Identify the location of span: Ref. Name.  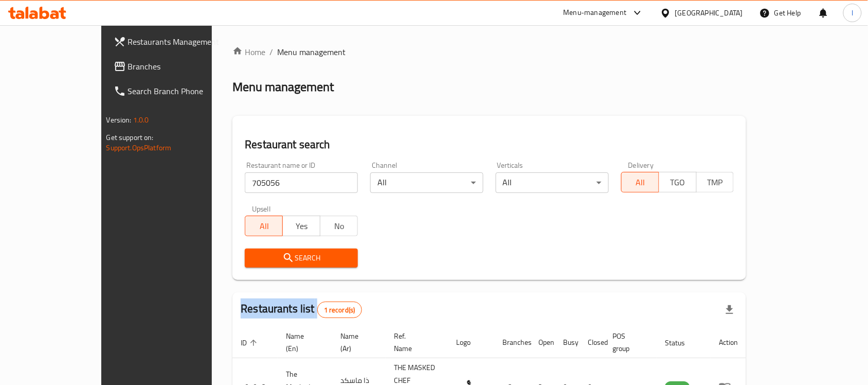
(414, 342).